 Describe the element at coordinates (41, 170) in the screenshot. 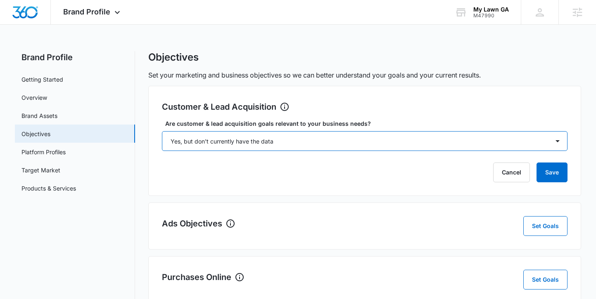

I see `a: Target Market` at that location.